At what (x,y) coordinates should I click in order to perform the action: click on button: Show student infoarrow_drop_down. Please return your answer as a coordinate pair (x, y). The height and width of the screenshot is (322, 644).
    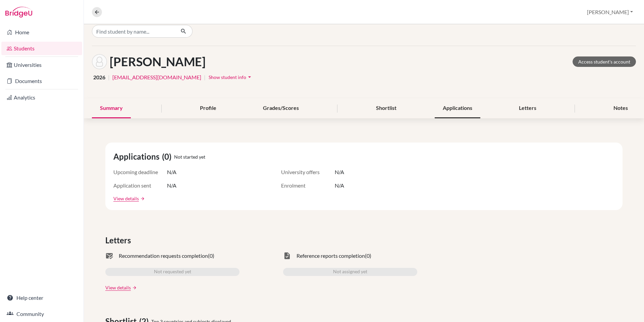
    Looking at the image, I should click on (231, 77).